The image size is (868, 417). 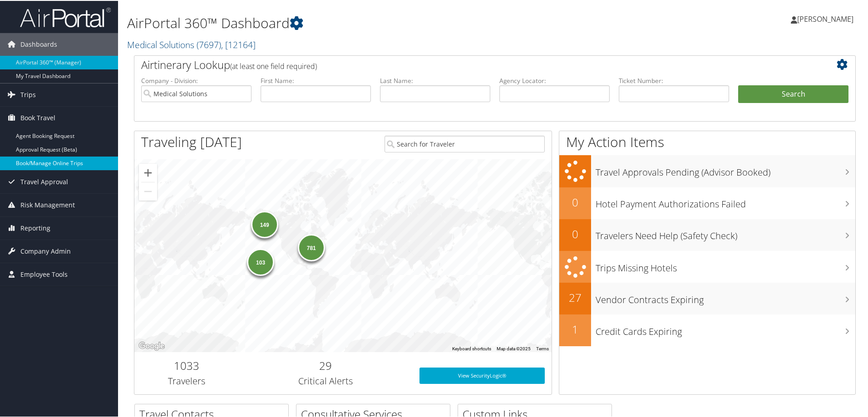 What do you see at coordinates (152, 345) in the screenshot?
I see `a: Open this area in Google Maps (opens a new window)` at bounding box center [152, 345].